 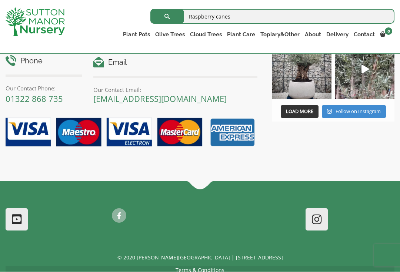 I want to click on span: 0, so click(x=389, y=32).